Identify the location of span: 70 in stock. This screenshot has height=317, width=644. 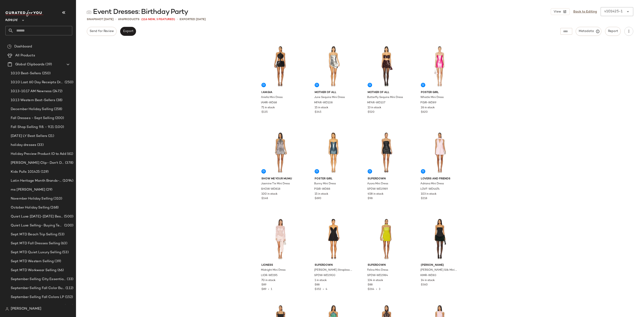
(268, 280).